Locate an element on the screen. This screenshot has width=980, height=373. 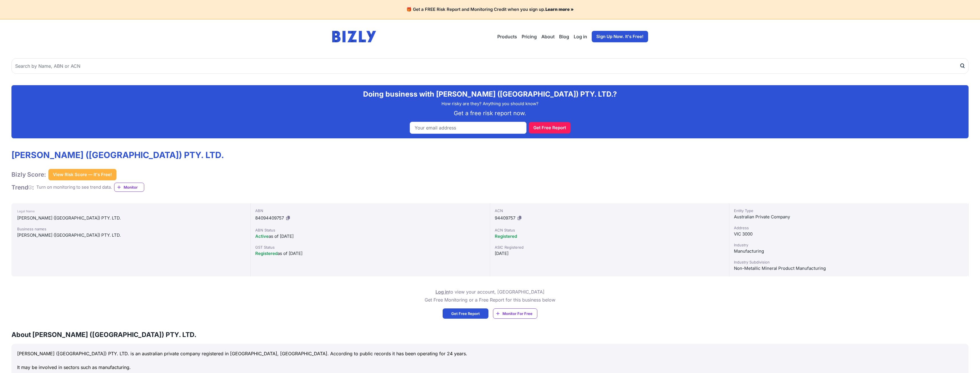
span: Monitor For Free is located at coordinates (517, 314).